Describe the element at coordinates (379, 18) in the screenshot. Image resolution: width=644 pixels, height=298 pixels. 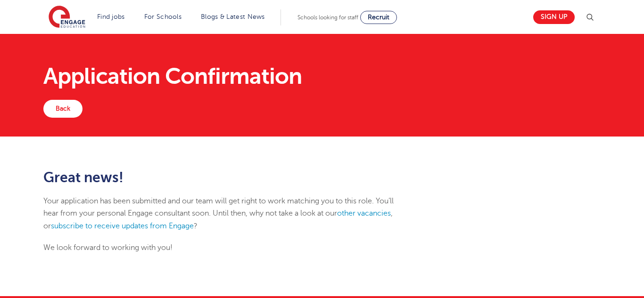
I see `a: Recruit` at that location.